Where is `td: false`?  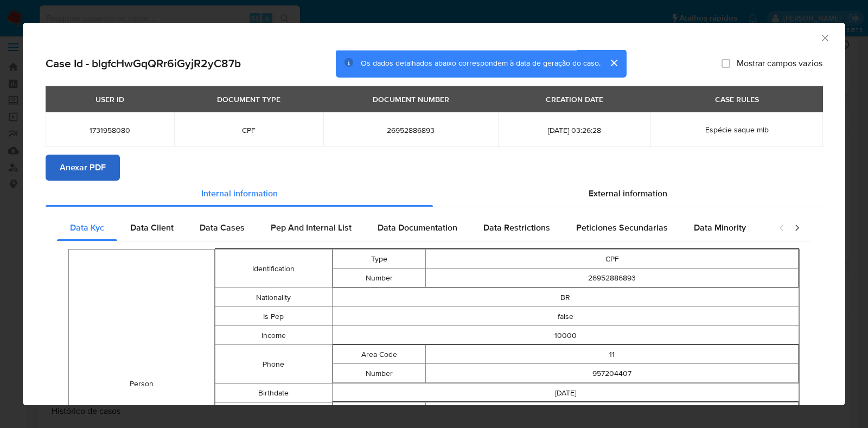 td: false is located at coordinates (565, 316).